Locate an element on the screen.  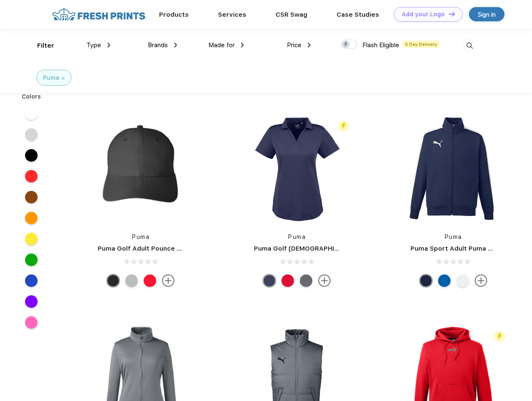
span: 5 Day Delivery is located at coordinates (421, 44).